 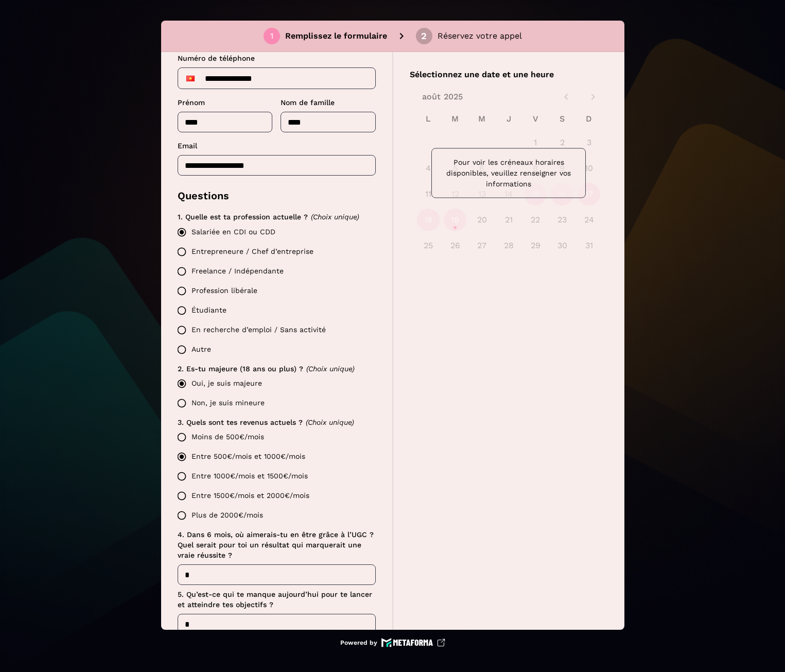 What do you see at coordinates (359, 642) in the screenshot?
I see `p: Powered by` at bounding box center [359, 642].